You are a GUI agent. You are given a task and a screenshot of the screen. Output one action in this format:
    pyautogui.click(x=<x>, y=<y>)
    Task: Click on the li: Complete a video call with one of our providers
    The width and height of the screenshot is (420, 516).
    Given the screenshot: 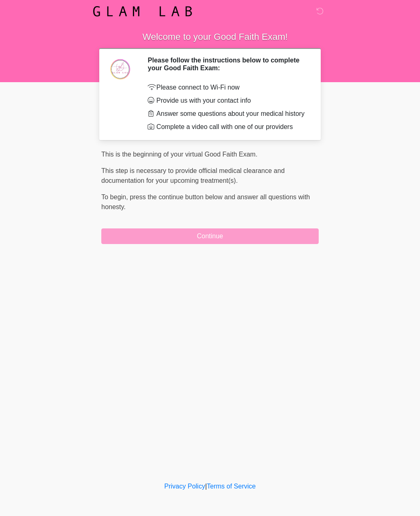 What is the action you would take?
    pyautogui.click(x=227, y=127)
    